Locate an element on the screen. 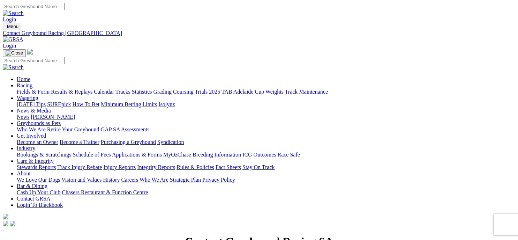  a: ICG Outcomes is located at coordinates (259, 154).